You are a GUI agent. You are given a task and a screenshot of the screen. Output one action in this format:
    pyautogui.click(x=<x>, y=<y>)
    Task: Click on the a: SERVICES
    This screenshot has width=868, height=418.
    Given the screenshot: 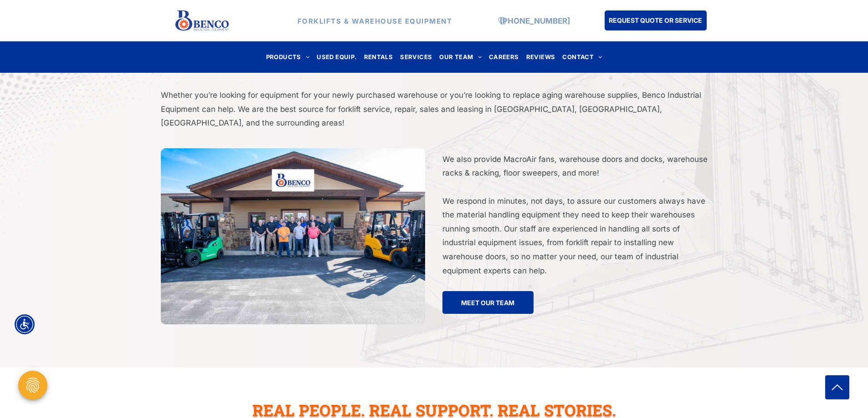 What is the action you would take?
    pyautogui.click(x=416, y=57)
    